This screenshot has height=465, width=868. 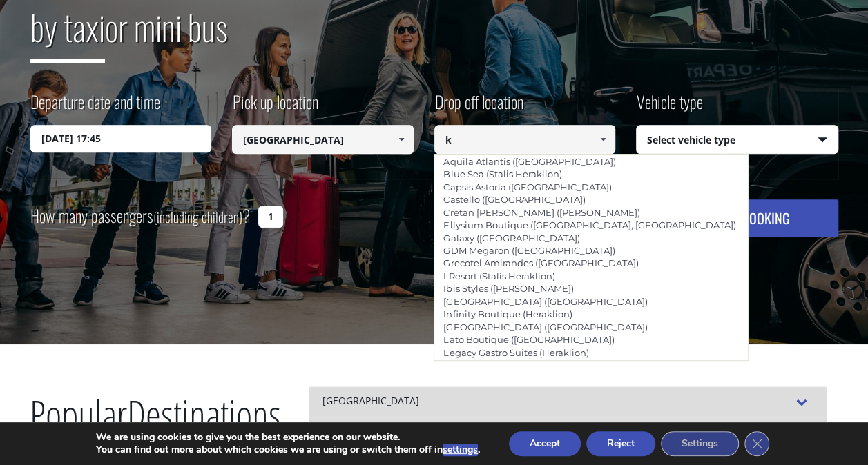 I want to click on small: (including children), so click(x=198, y=216).